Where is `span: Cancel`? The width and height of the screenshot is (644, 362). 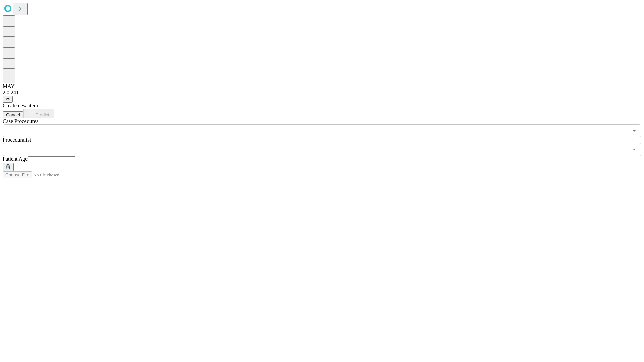 span: Cancel is located at coordinates (13, 115).